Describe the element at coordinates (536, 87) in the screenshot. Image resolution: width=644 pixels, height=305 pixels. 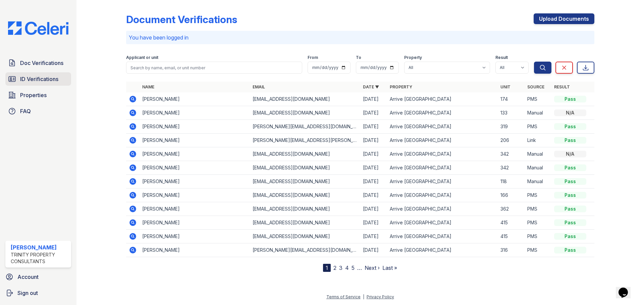
I see `a: Source` at that location.